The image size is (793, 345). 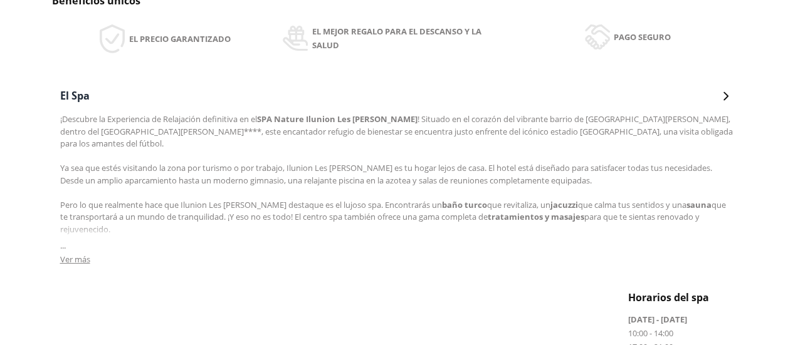 I want to click on span: El mejor regalo para el descanso y la salud, so click(x=411, y=38).